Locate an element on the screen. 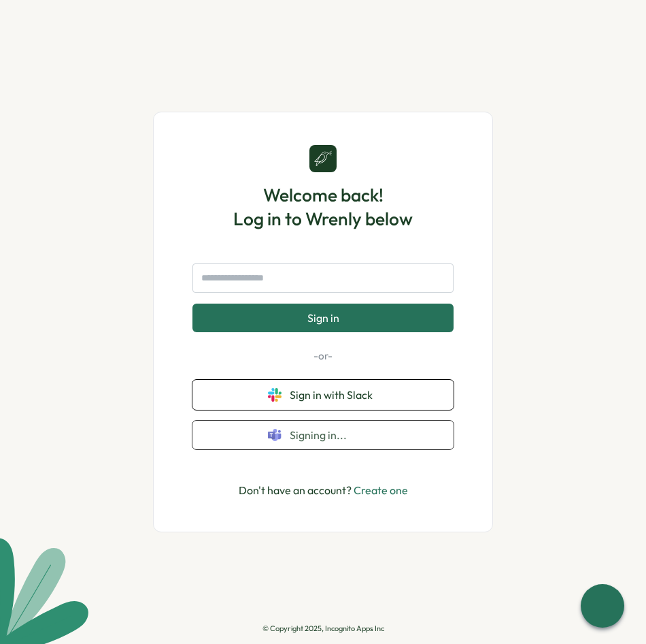  button: Sign in with Slack is located at coordinates (323, 395).